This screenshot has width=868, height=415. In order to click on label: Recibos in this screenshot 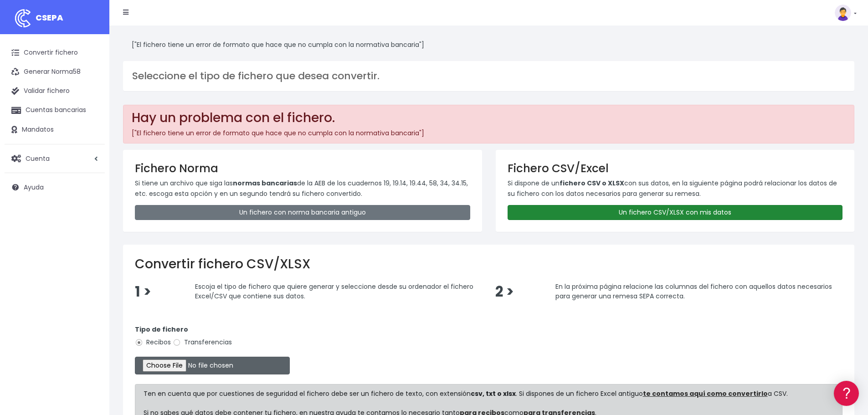, I will do `click(152, 342)`.